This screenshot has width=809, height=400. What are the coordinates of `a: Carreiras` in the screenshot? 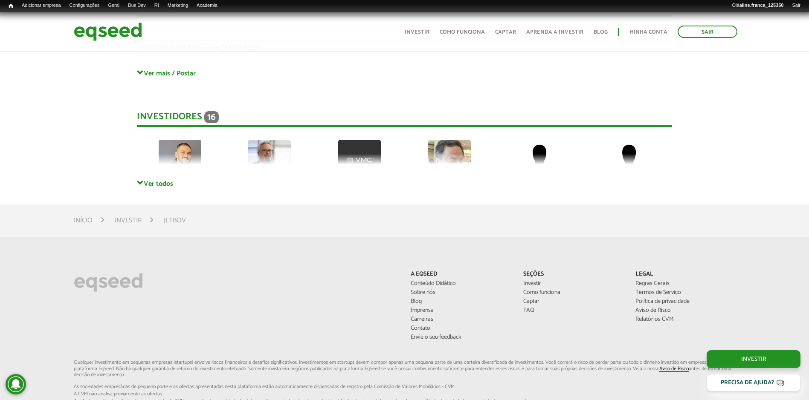 It's located at (460, 320).